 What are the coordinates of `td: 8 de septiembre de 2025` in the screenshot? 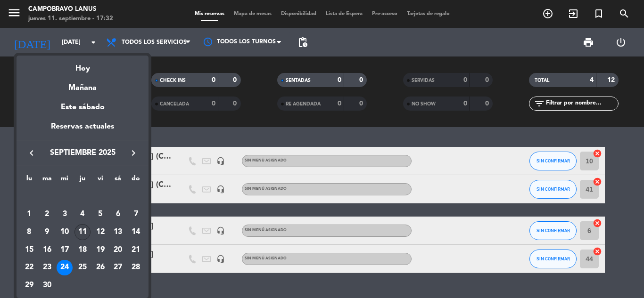 It's located at (29, 233).